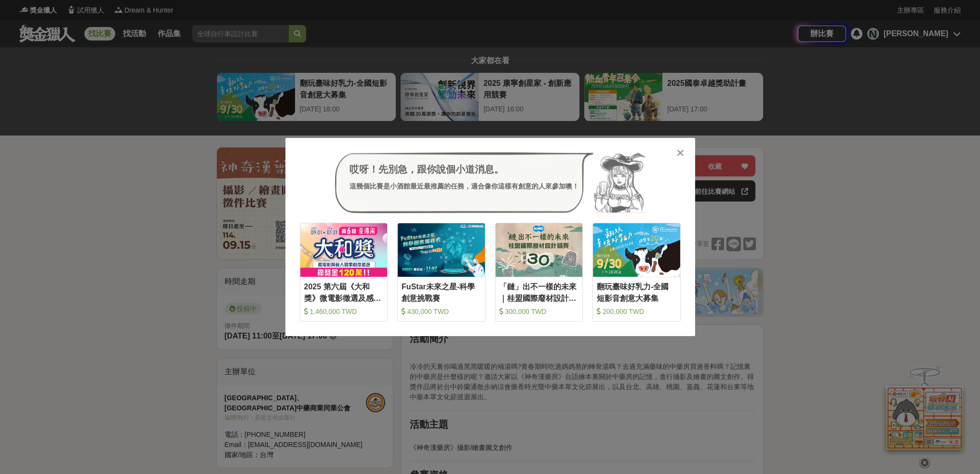 Image resolution: width=980 pixels, height=474 pixels. Describe the element at coordinates (441, 292) in the screenshot. I see `div: FuStar未來之星-科學創意挑戰賽` at that location.